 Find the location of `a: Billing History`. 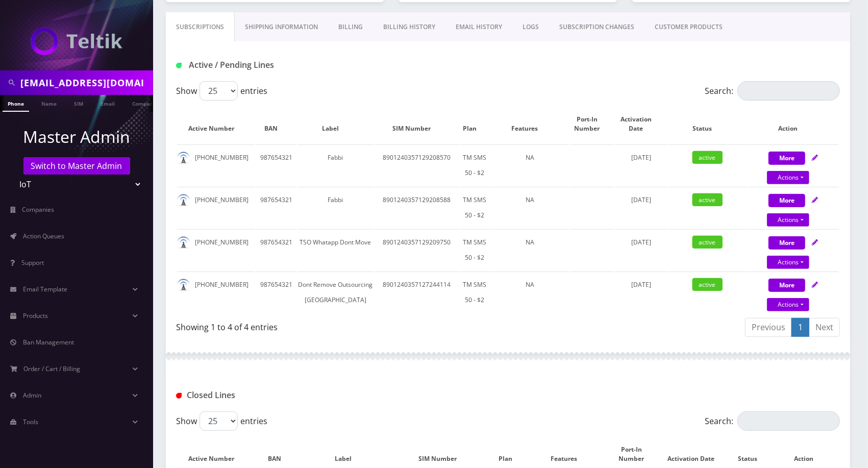

a: Billing History is located at coordinates (410, 27).